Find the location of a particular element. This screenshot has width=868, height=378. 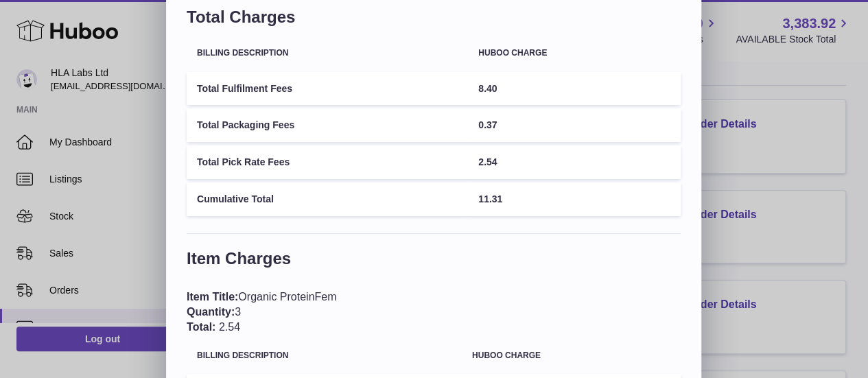

td: Cumulative Total is located at coordinates (327, 199).